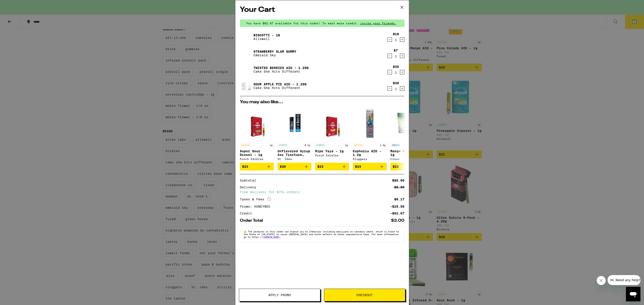  I want to click on span: Hi. Need any help?, so click(17, 5).